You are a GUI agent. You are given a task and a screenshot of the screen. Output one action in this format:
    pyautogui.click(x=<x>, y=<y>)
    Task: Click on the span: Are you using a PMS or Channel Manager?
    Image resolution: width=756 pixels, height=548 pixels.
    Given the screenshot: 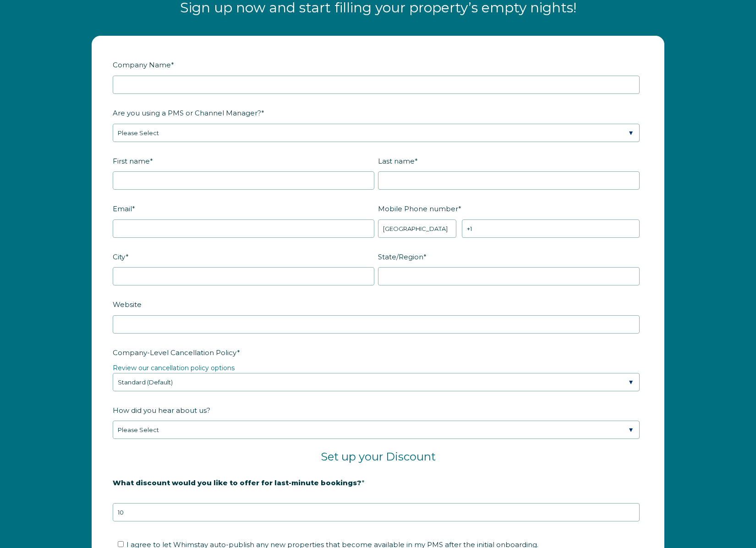 What is the action you would take?
    pyautogui.click(x=187, y=113)
    